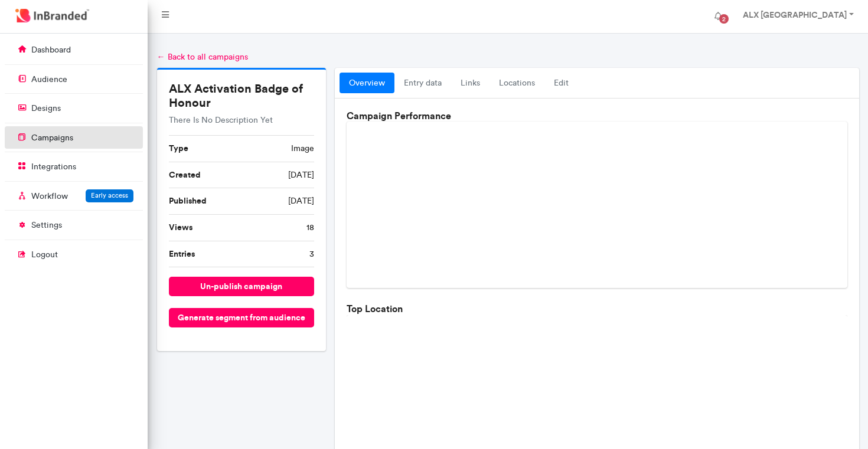  What do you see at coordinates (74, 166) in the screenshot?
I see `a: integrations` at bounding box center [74, 166].